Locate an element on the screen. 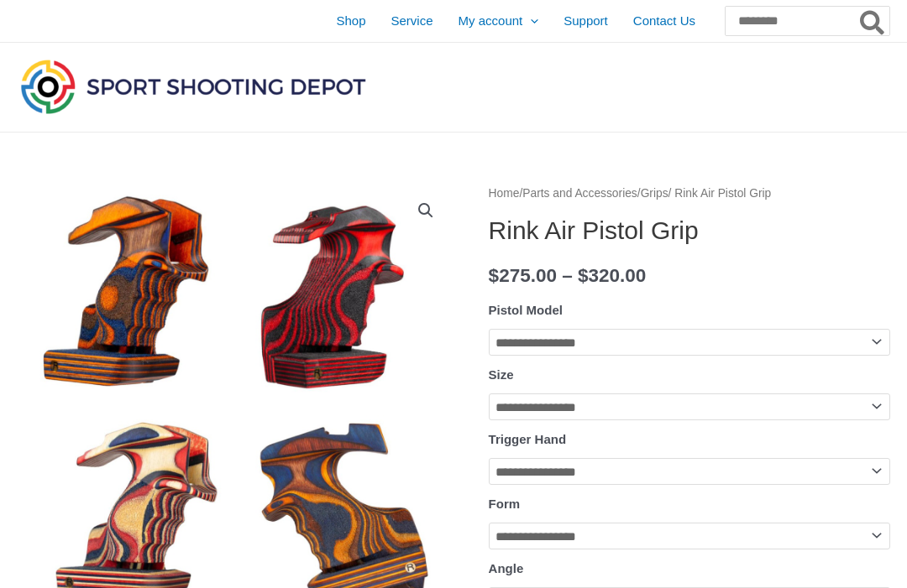 The width and height of the screenshot is (907, 588). label: Pistol Model is located at coordinates (526, 310).